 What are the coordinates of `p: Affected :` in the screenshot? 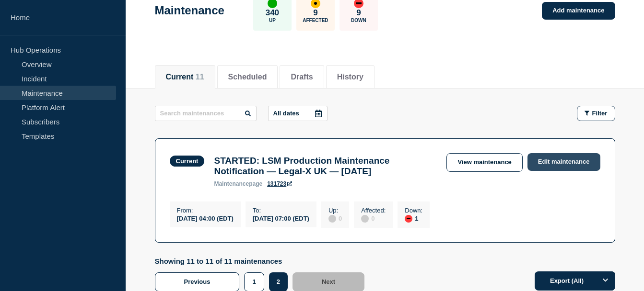 It's located at (373, 210).